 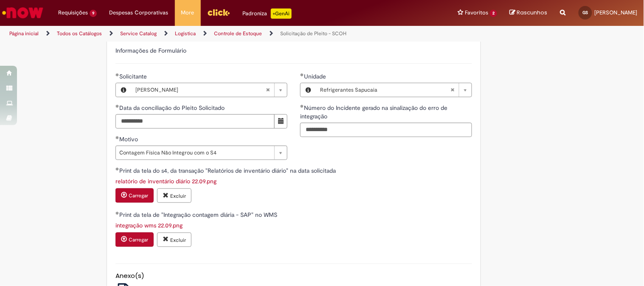 What do you see at coordinates (73, 13) in the screenshot?
I see `span: Requisições` at bounding box center [73, 13].